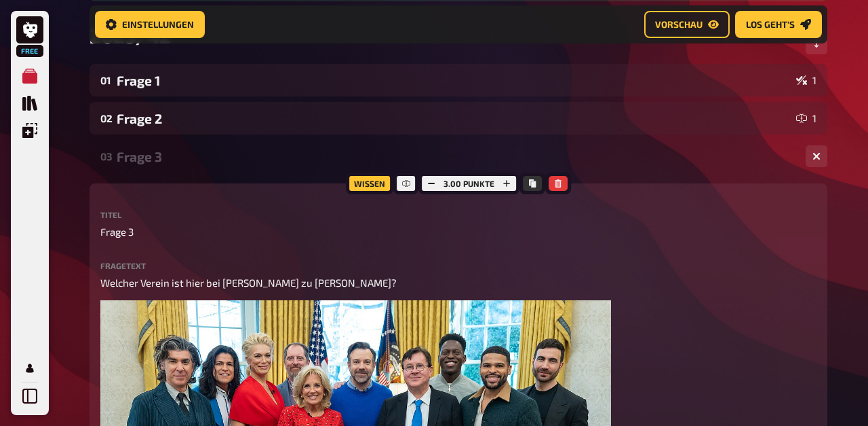 The width and height of the screenshot is (868, 426). I want to click on div: 02, so click(106, 118).